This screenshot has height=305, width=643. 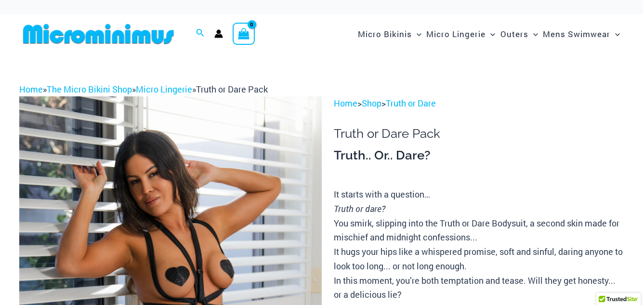 I want to click on a: Micro BikinisMenu ToggleMenu Toggle, so click(x=389, y=34).